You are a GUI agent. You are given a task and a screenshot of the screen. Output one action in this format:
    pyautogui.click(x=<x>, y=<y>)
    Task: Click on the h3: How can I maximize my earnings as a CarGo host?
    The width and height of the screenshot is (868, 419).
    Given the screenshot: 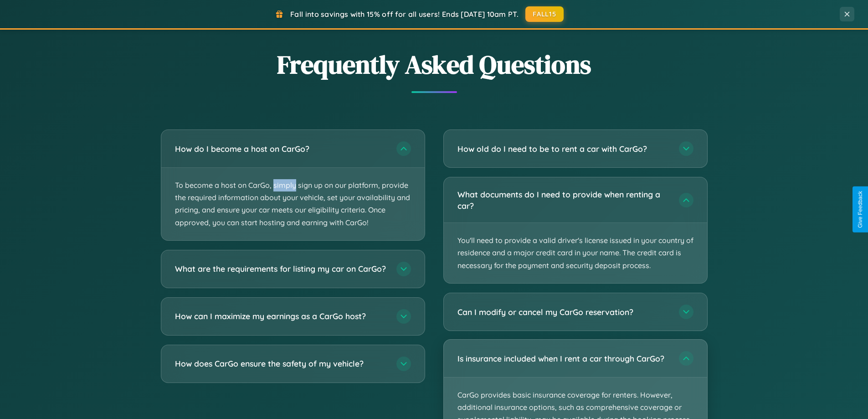 What is the action you would take?
    pyautogui.click(x=281, y=316)
    